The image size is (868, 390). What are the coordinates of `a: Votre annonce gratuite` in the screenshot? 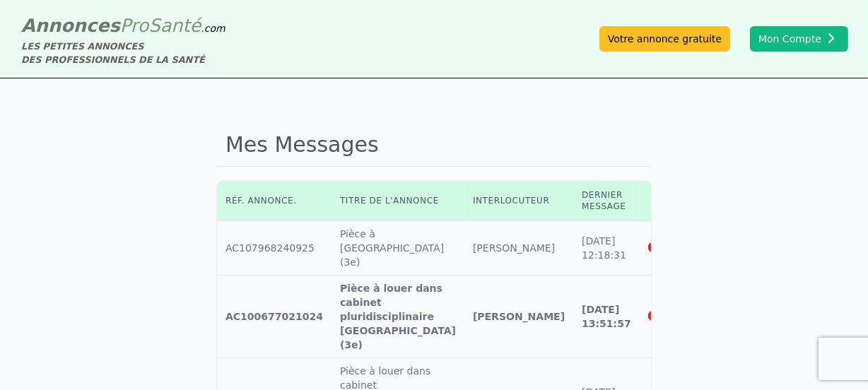 It's located at (664, 39).